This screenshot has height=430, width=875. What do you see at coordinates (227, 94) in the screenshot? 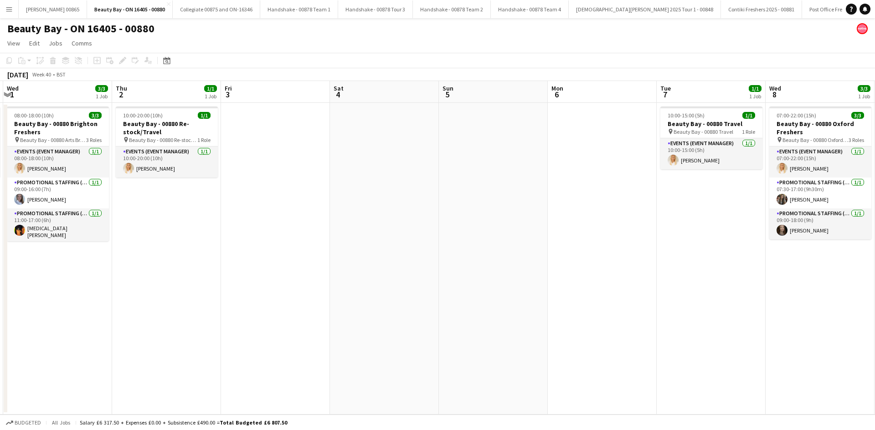
I see `span: 3` at bounding box center [227, 94].